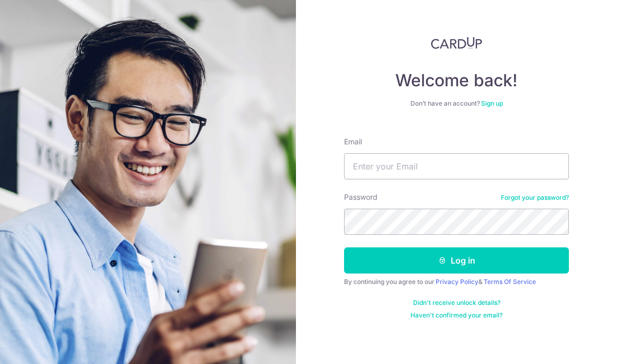 The height and width of the screenshot is (364, 617). Describe the element at coordinates (510, 281) in the screenshot. I see `a: Terms Of Service` at that location.